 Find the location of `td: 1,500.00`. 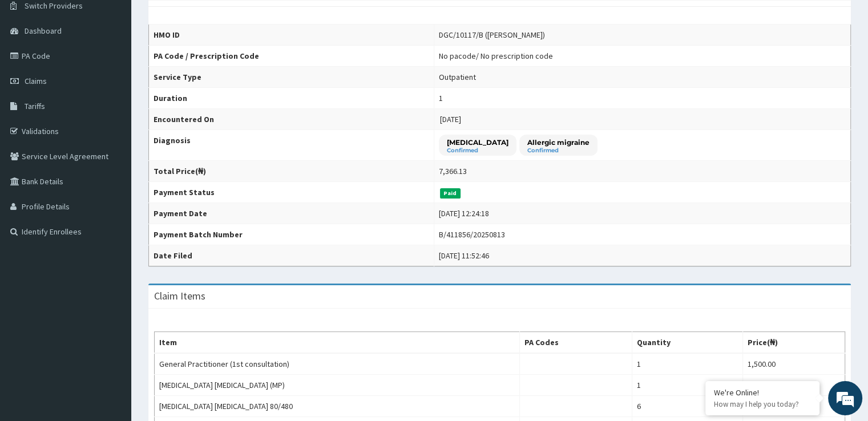

td: 1,500.00 is located at coordinates (794, 364).